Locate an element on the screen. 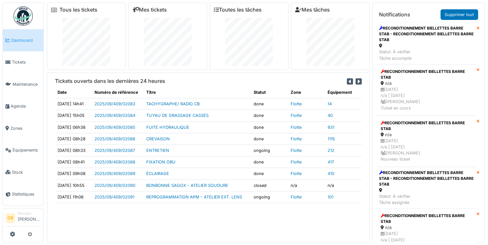  th: Numéro de référence is located at coordinates (118, 93).